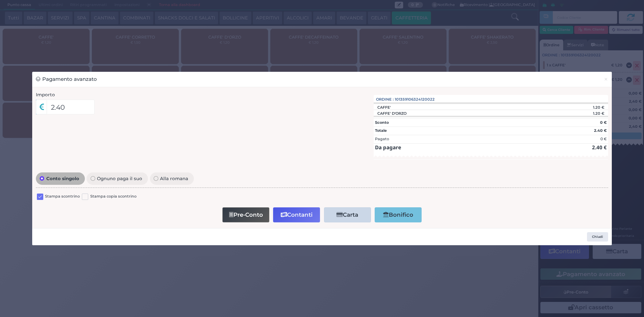  What do you see at coordinates (381, 131) in the screenshot?
I see `strong: Totale` at bounding box center [381, 131].